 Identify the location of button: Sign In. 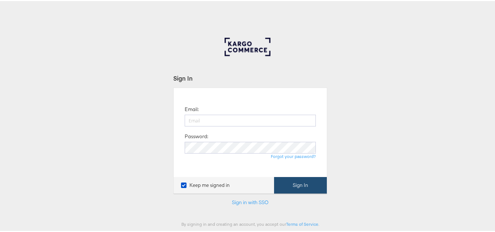
(301, 184).